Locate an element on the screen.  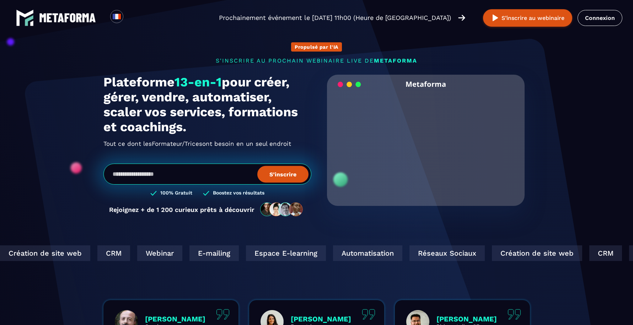
div: Automatisation is located at coordinates (364, 253).